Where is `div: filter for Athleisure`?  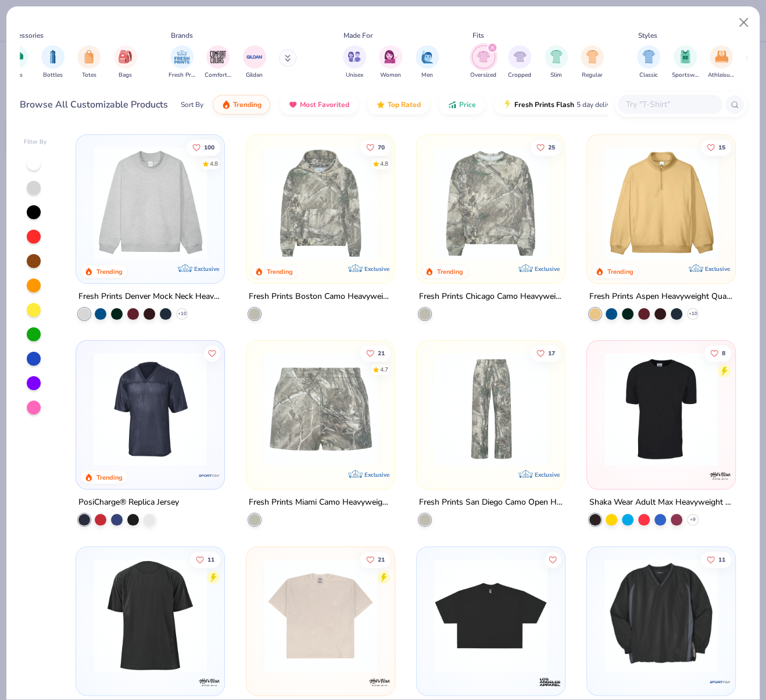
div: filter for Athleisure is located at coordinates (721, 62).